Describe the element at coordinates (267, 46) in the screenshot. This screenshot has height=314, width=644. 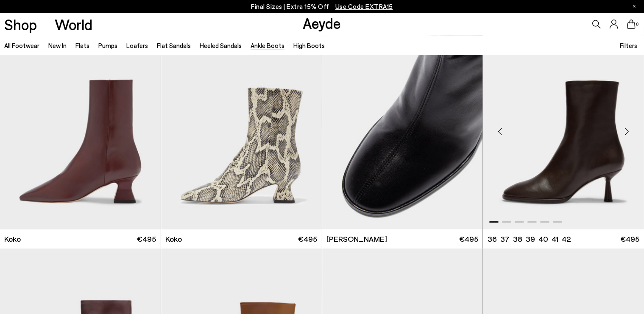
I see `a: Ankle Boots` at that location.